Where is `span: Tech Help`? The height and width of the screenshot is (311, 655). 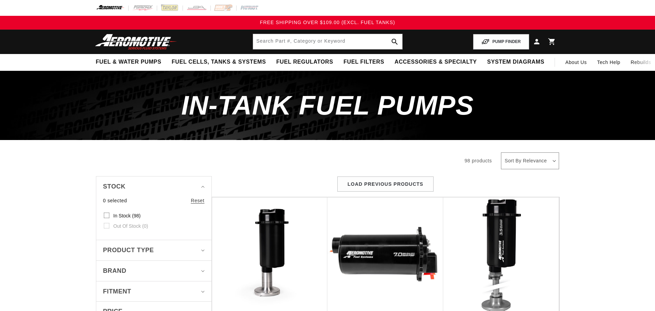
span: Tech Help is located at coordinates (609, 62).